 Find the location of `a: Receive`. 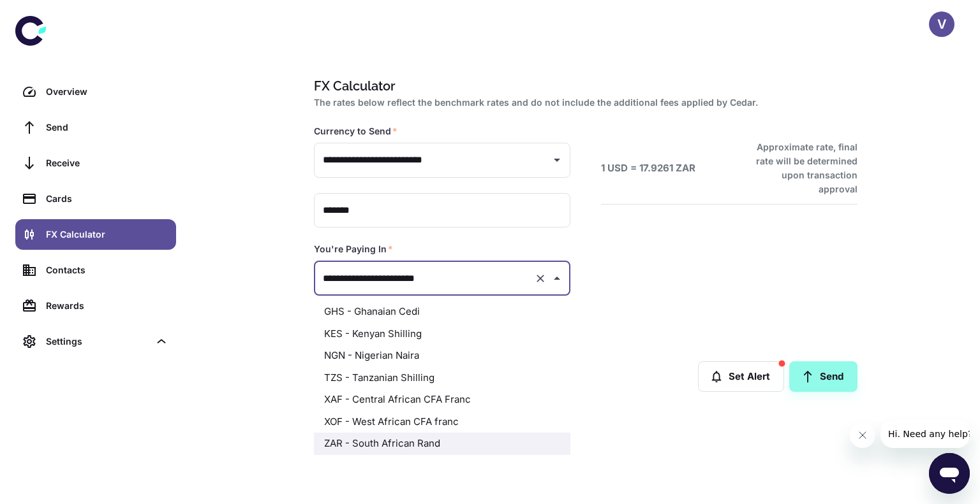

a: Receive is located at coordinates (96, 163).